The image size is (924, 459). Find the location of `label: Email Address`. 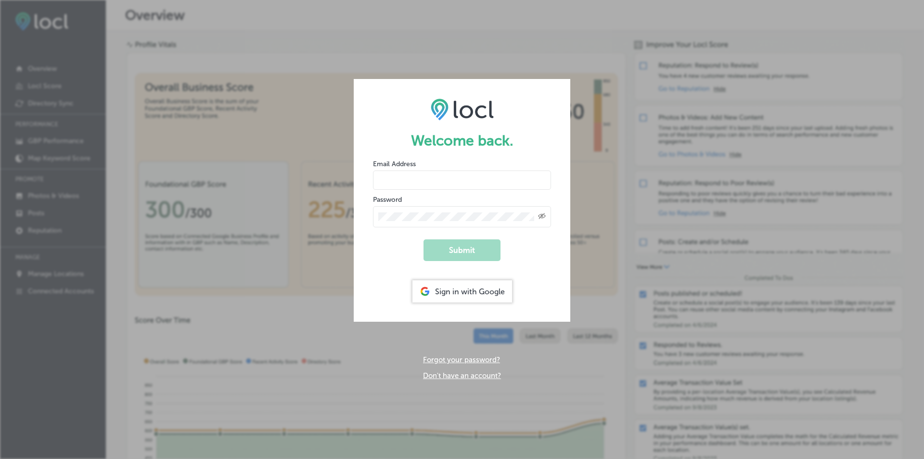

label: Email Address is located at coordinates (394, 164).